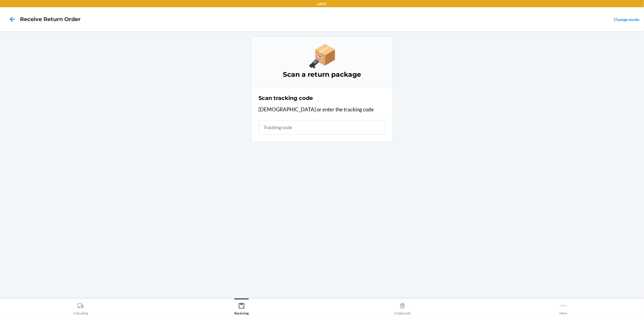  What do you see at coordinates (402, 307) in the screenshot?
I see `button: Outbounds` at bounding box center [402, 307].